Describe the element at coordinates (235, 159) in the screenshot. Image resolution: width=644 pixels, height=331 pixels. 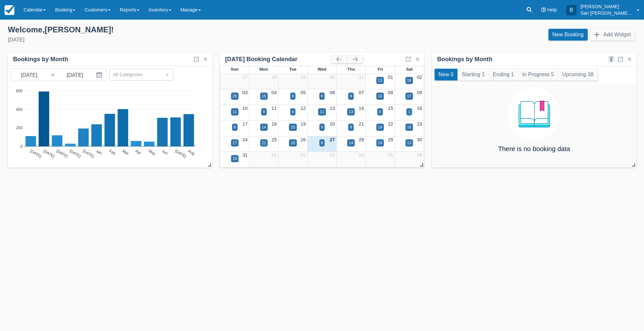
I see `div: 19` at that location.